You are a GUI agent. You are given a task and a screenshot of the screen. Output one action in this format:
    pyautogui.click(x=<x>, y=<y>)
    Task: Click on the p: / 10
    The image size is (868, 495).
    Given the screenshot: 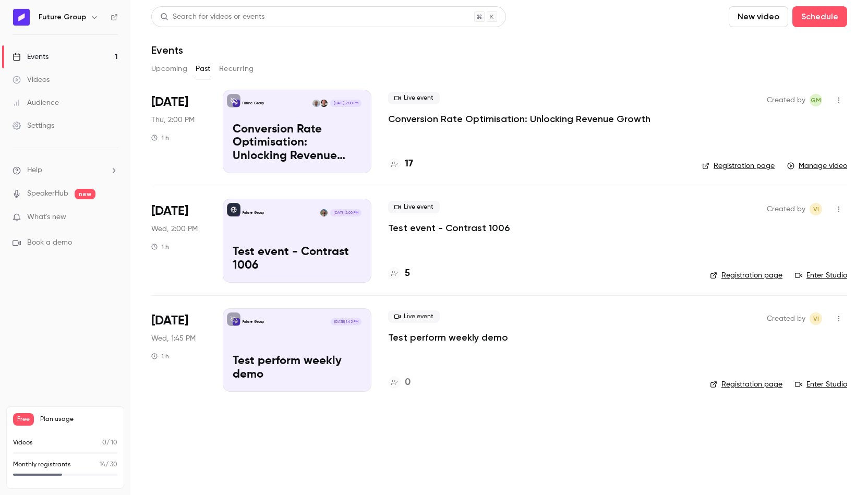 What is the action you would take?
    pyautogui.click(x=110, y=443)
    